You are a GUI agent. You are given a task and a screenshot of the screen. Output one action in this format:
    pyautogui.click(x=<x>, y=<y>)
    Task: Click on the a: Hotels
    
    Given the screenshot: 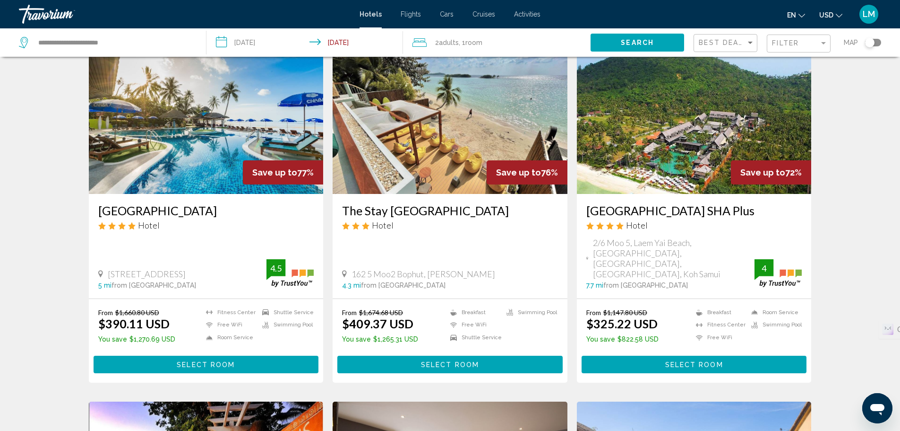 What is the action you would take?
    pyautogui.click(x=371, y=14)
    